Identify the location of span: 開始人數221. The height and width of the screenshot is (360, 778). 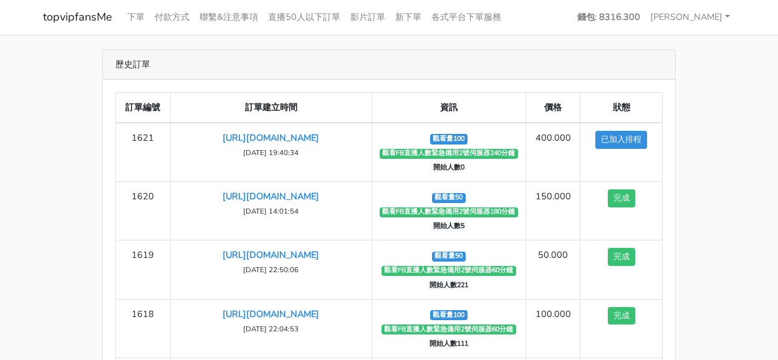
(449, 285).